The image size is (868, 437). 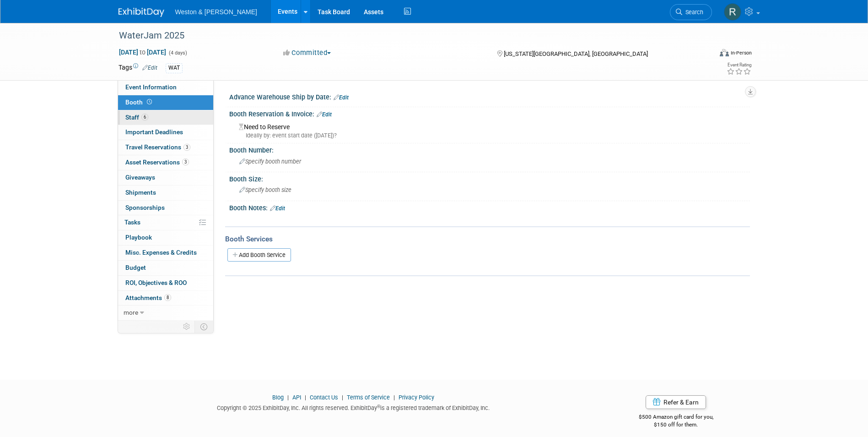 I want to click on div: Event Rating, so click(x=739, y=65).